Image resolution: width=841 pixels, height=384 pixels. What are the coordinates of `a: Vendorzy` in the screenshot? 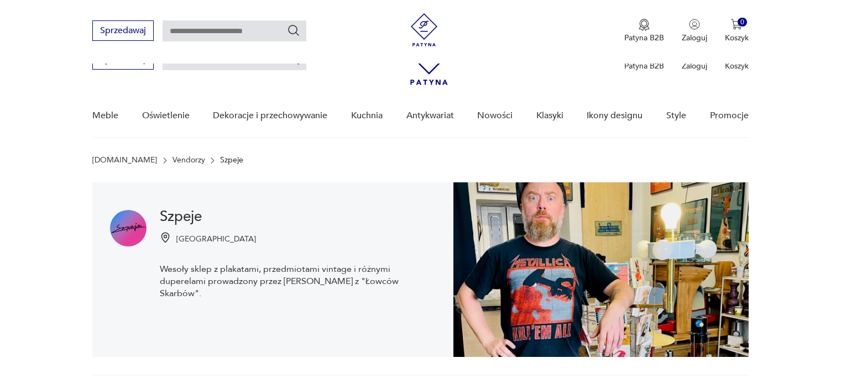 It's located at (188, 160).